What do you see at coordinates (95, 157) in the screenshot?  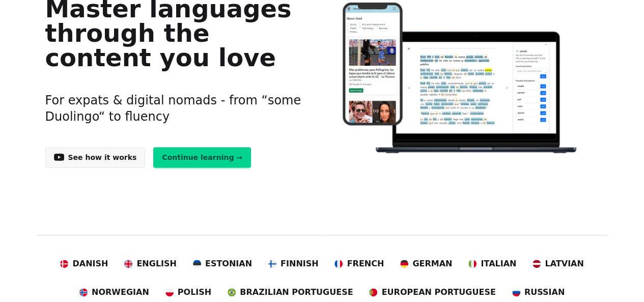 I see `a: See how it works` at bounding box center [95, 157].